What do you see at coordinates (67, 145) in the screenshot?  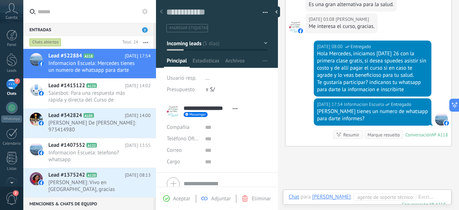 I see `span: Lead #1407552` at bounding box center [67, 145].